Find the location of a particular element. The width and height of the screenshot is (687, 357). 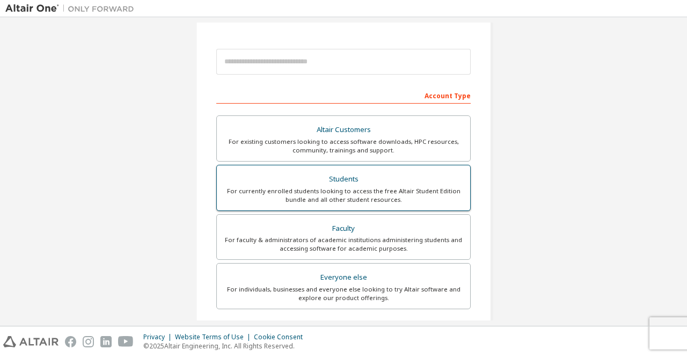

img: instagram.svg is located at coordinates (88, 342).